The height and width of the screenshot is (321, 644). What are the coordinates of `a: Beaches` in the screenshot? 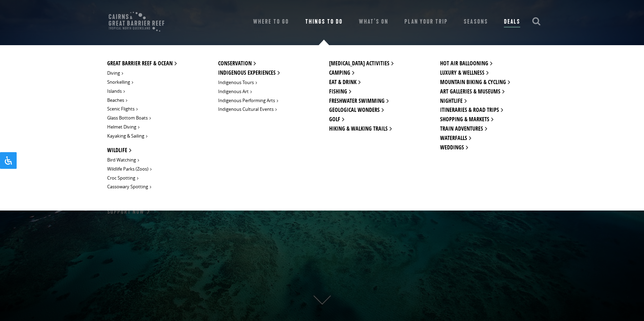 It's located at (116, 100).